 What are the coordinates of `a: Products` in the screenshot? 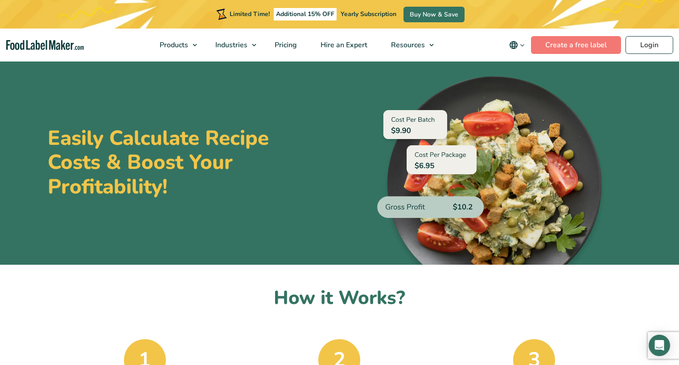 It's located at (175, 45).